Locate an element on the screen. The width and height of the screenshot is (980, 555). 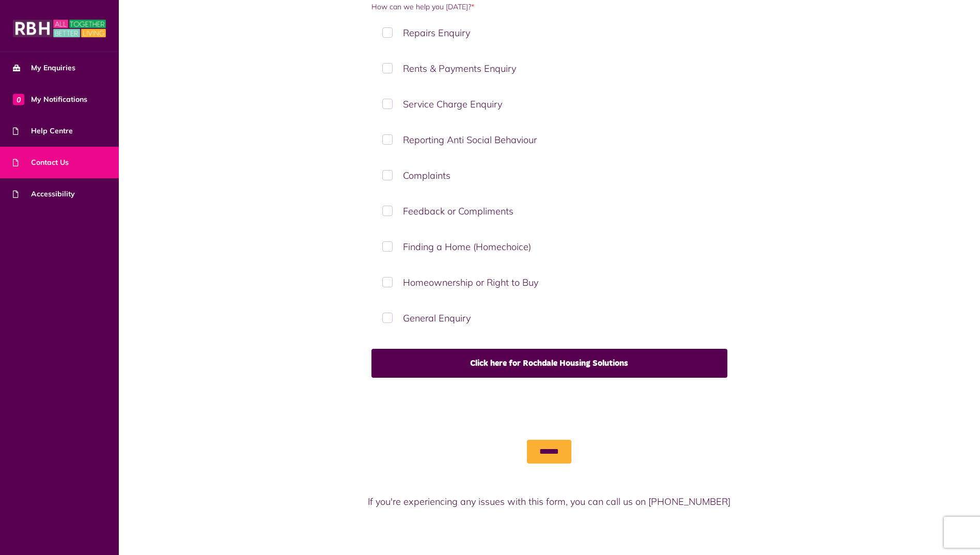
span: Contact Us is located at coordinates (40, 162).